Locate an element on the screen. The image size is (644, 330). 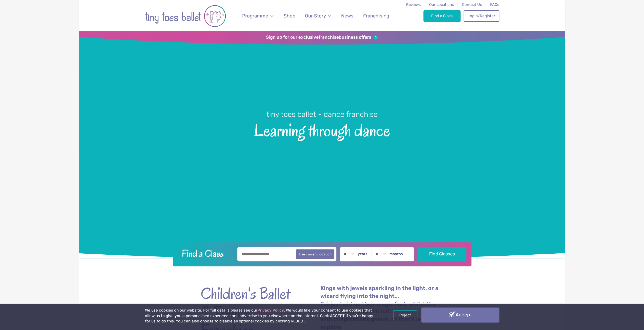
a: Accept is located at coordinates (460, 314).